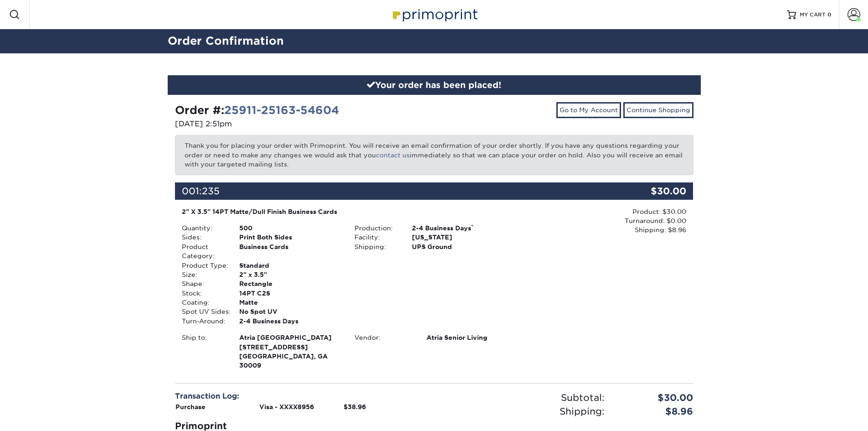  I want to click on div: Your order has been placed!, so click(434, 85).